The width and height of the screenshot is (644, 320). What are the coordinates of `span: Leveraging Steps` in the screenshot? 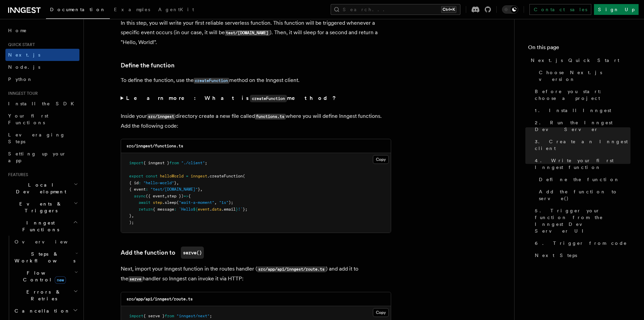 It's located at (36, 138).